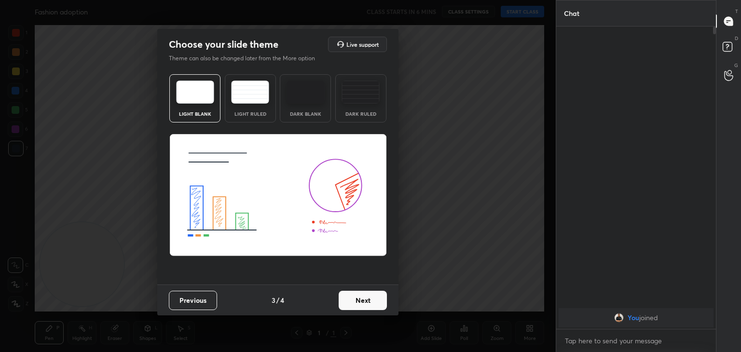 The image size is (741, 352). I want to click on div: Dark Blank, so click(306, 114).